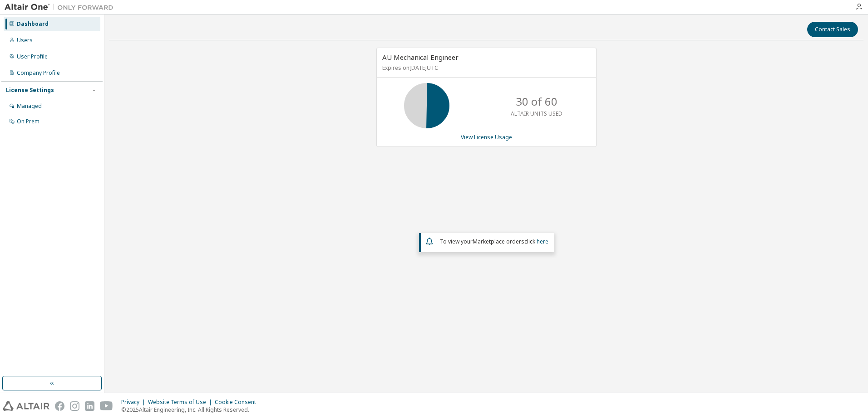  I want to click on img: linkedin.svg, so click(90, 406).